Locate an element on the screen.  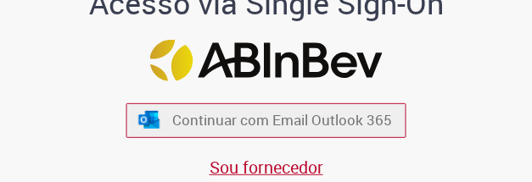
span: Sou fornecedor is located at coordinates (266, 167).